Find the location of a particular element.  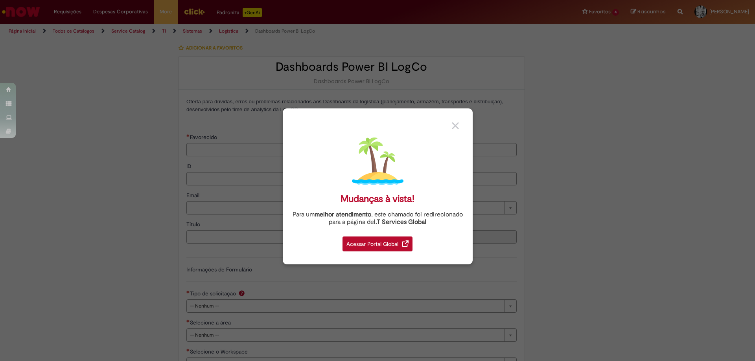

img: island.png is located at coordinates (377, 161).